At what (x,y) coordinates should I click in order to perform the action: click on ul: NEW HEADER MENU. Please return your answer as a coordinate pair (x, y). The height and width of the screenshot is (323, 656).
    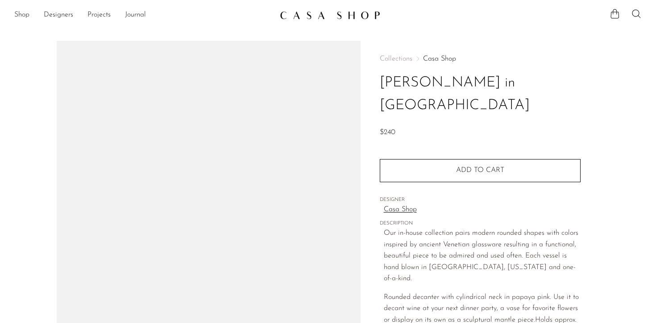
    Looking at the image, I should click on (143, 15).